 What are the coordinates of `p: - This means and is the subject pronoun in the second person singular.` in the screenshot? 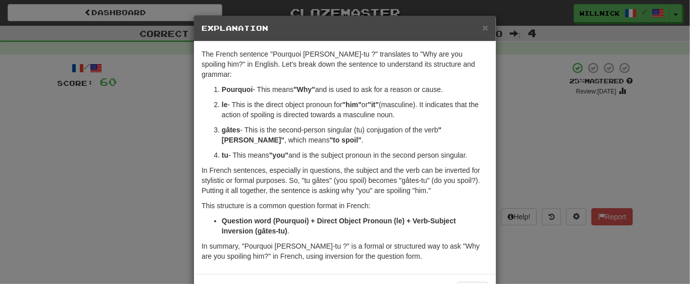 It's located at (355, 155).